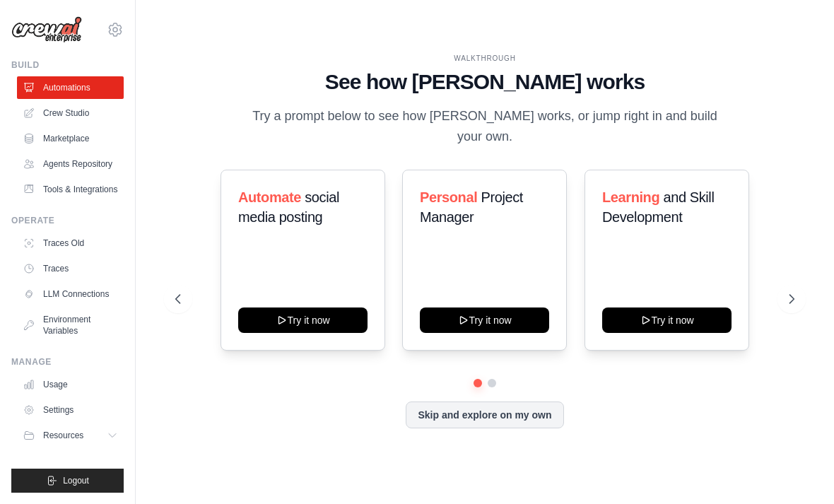 This screenshot has height=504, width=834. What do you see at coordinates (75, 481) in the screenshot?
I see `span: Logout` at bounding box center [75, 481].